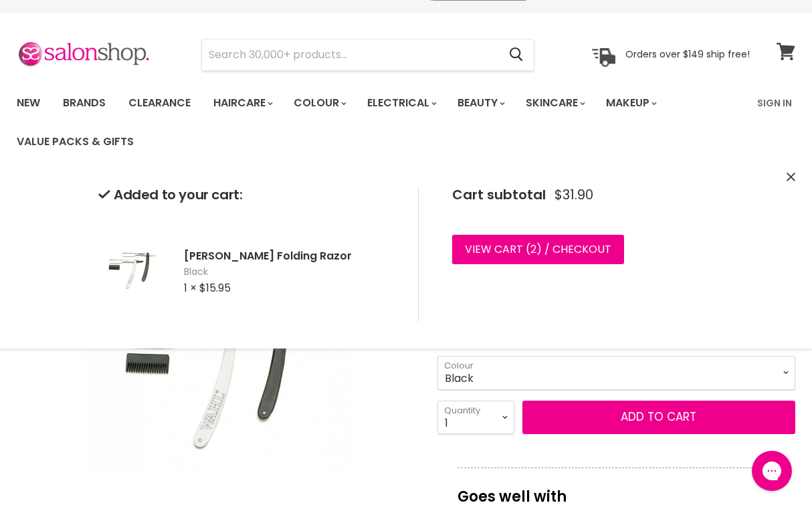 This screenshot has width=812, height=509. Describe the element at coordinates (659, 417) in the screenshot. I see `button: Add to cart` at that location.